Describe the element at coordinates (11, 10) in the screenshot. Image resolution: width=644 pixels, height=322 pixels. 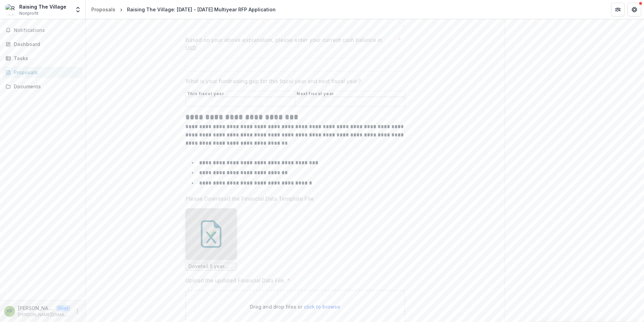
I see `img: Raising The Village` at that location.